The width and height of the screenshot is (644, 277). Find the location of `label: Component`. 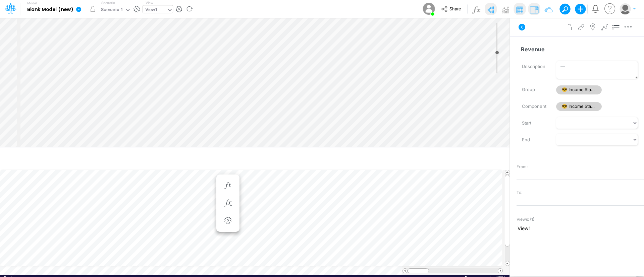

label: Component is located at coordinates (534, 107).